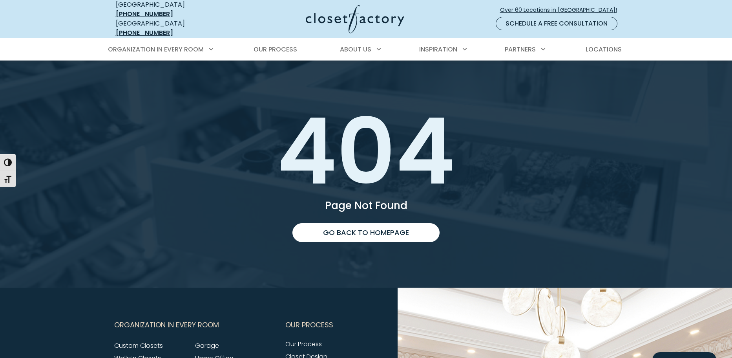  Describe the element at coordinates (366, 205) in the screenshot. I see `p: Page Not Found` at that location.